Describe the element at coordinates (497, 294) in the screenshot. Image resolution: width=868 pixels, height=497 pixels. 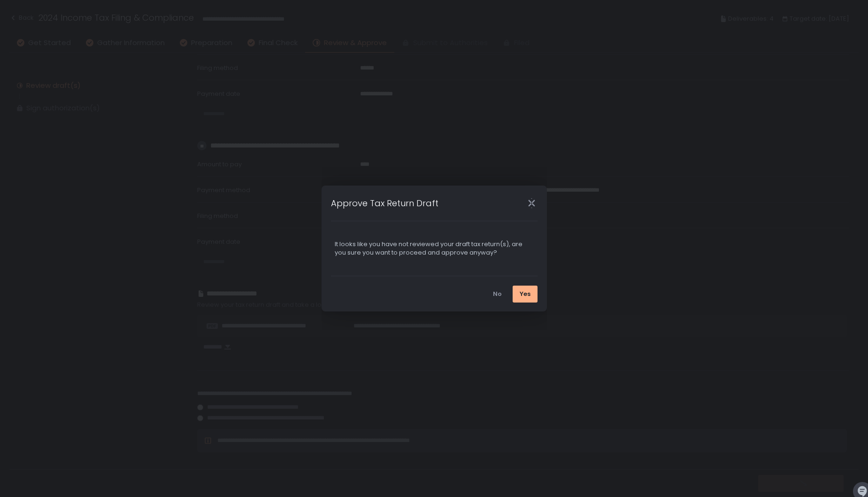
I see `div: No` at that location.